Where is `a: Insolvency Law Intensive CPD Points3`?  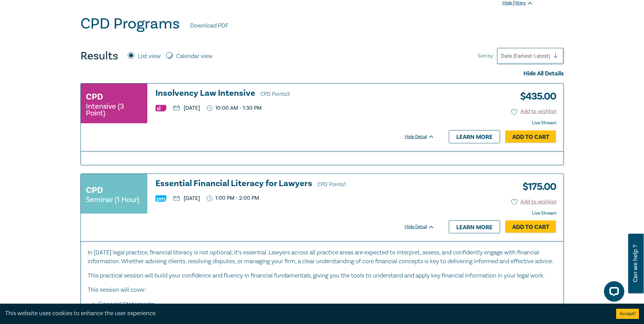 a: Insolvency Law Intensive CPD Points3 is located at coordinates (295, 94).